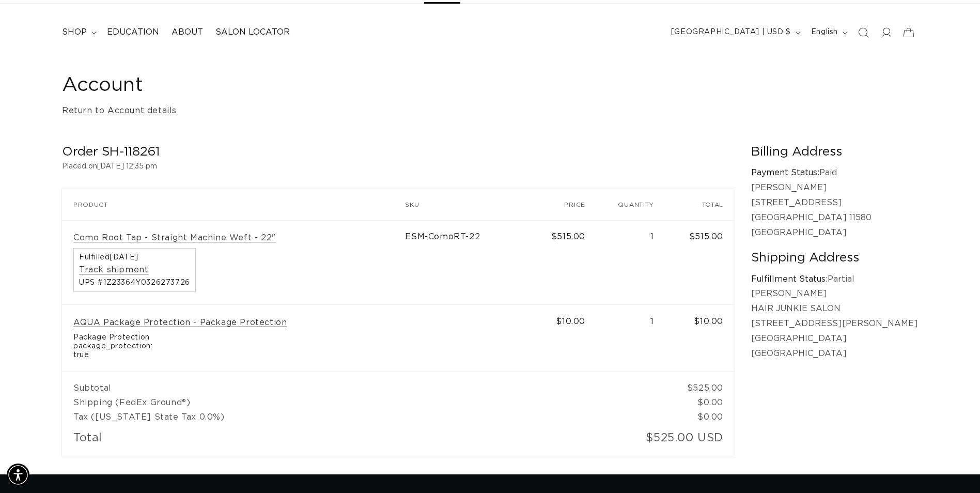 Image resolution: width=980 pixels, height=493 pixels. What do you see at coordinates (233, 346) in the screenshot?
I see `span: package_protection:` at bounding box center [233, 346].